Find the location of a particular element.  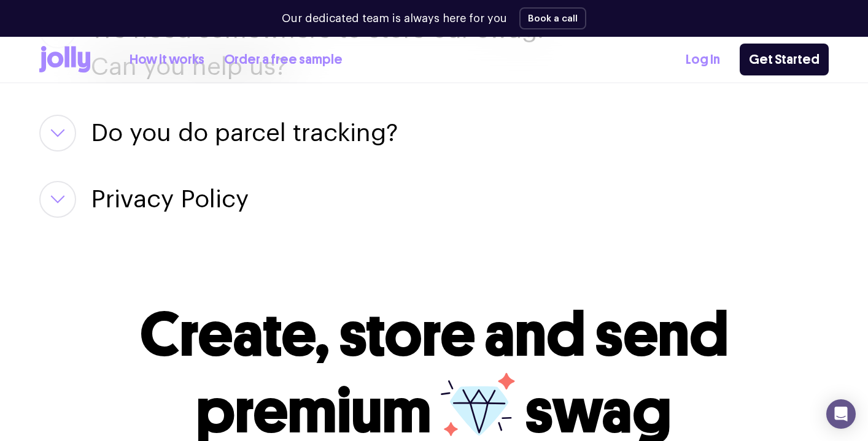

h3: Privacy Policy is located at coordinates (169, 199).